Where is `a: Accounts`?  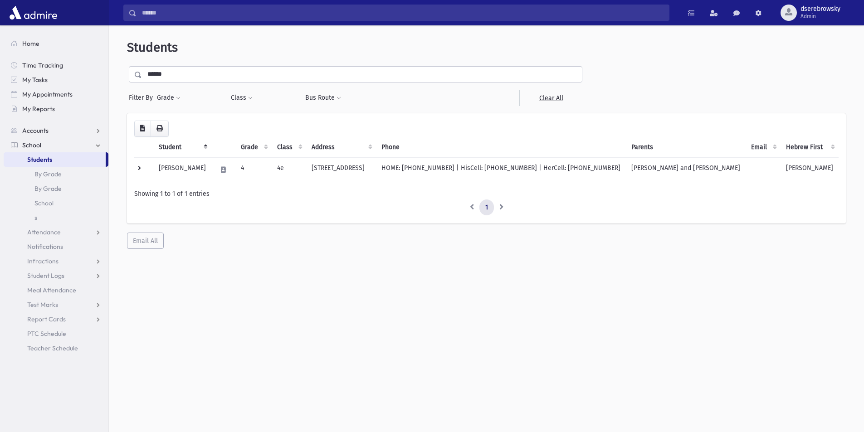
a: Accounts is located at coordinates (56, 131).